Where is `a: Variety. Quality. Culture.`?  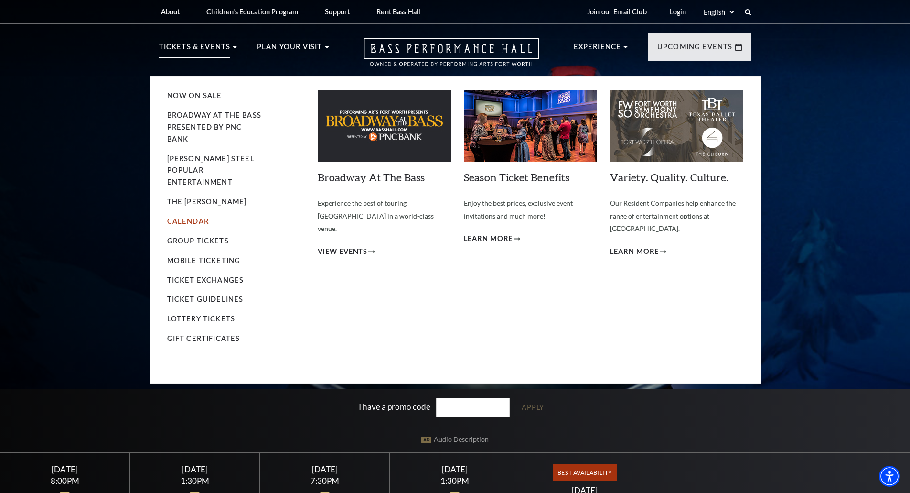 a: Variety. Quality. Culture. is located at coordinates (669, 177).